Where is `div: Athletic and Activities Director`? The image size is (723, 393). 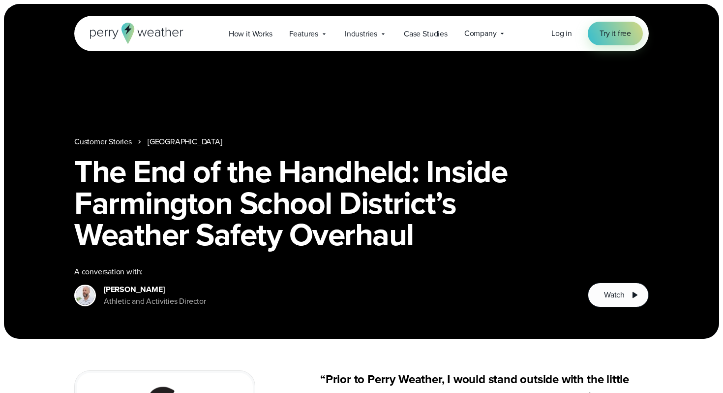
div: Athletic and Activities Director is located at coordinates (155, 301).